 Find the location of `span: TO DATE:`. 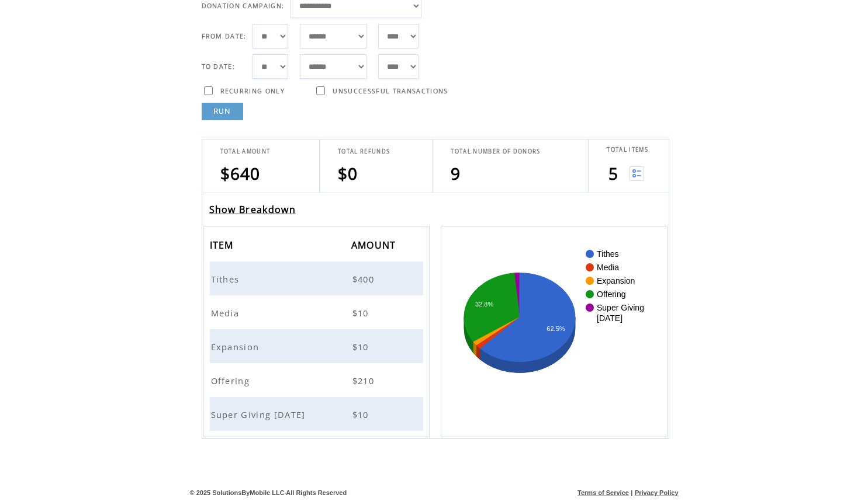

span: TO DATE: is located at coordinates (219, 67).